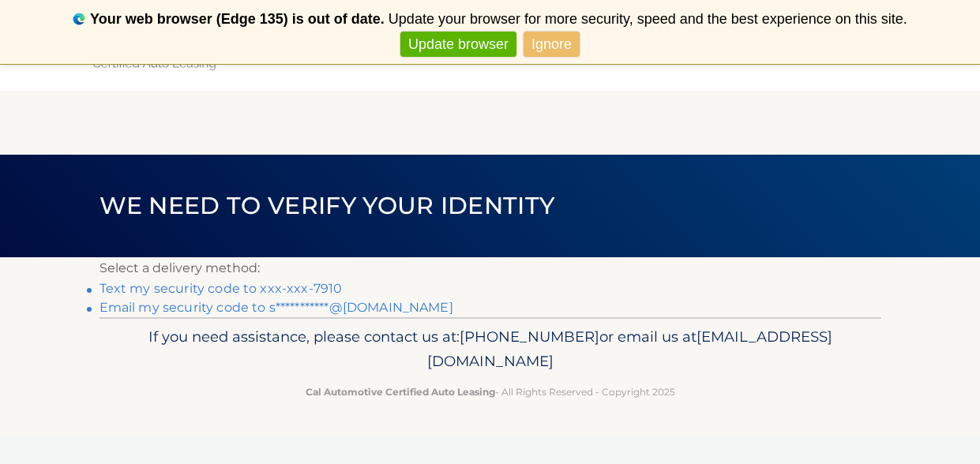 The height and width of the screenshot is (464, 980). I want to click on p: If you need assistance, please contact us at: or email us at, so click(490, 350).